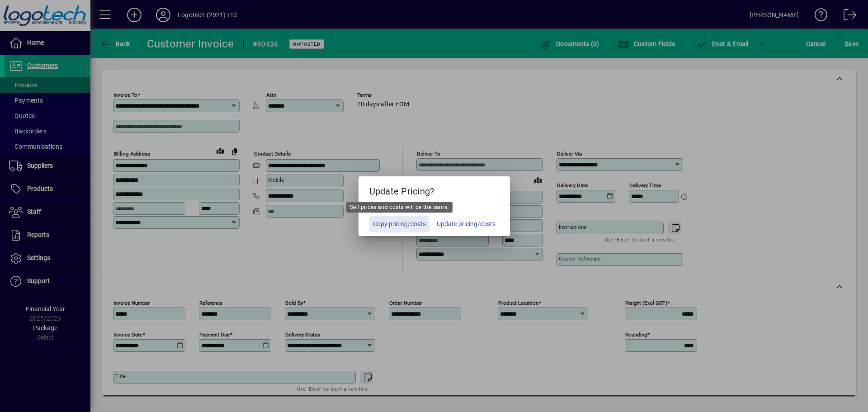  Describe the element at coordinates (399, 224) in the screenshot. I see `span: Copy pricing/costs` at that location.